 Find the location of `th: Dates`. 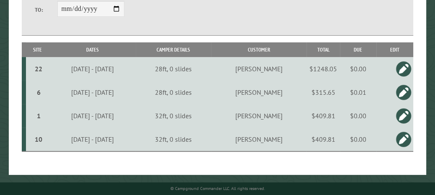

th: Dates is located at coordinates (93, 49).